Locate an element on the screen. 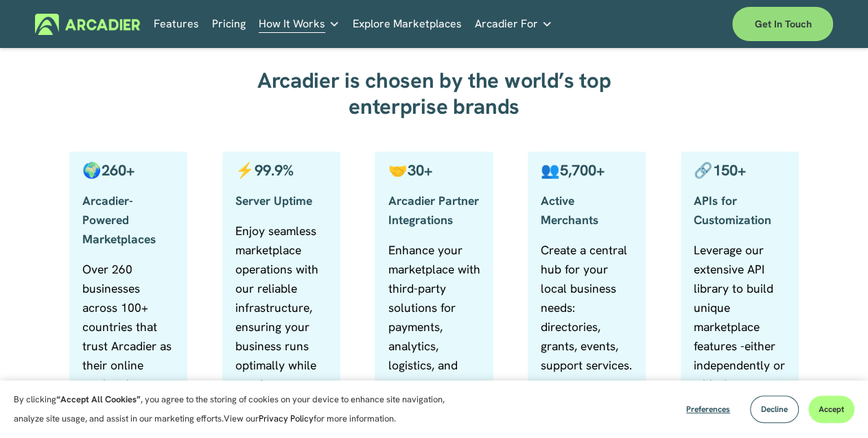 This screenshot has width=868, height=438. a: Features is located at coordinates (177, 24).